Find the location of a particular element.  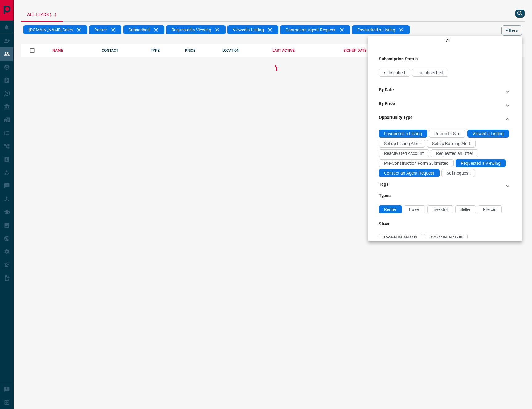

span: Contact an Agent Request is located at coordinates (409, 173).